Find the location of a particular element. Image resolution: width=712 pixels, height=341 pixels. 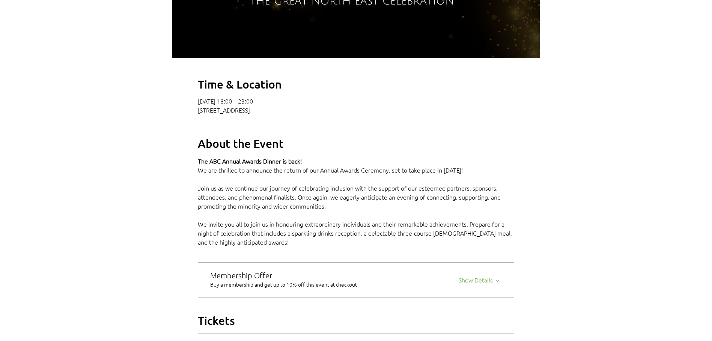

button: Show Details is located at coordinates (480, 279).